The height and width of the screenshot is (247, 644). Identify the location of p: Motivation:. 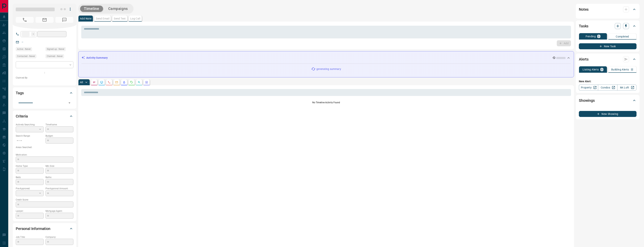
(45, 155).